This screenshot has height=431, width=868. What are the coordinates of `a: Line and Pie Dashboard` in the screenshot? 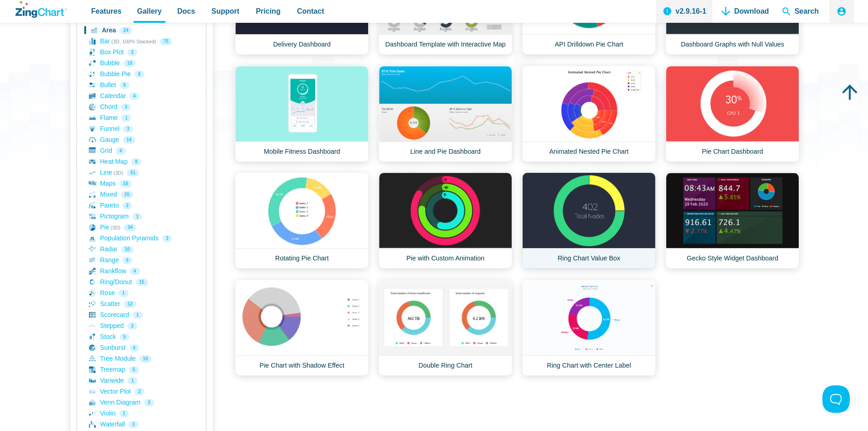 It's located at (445, 113).